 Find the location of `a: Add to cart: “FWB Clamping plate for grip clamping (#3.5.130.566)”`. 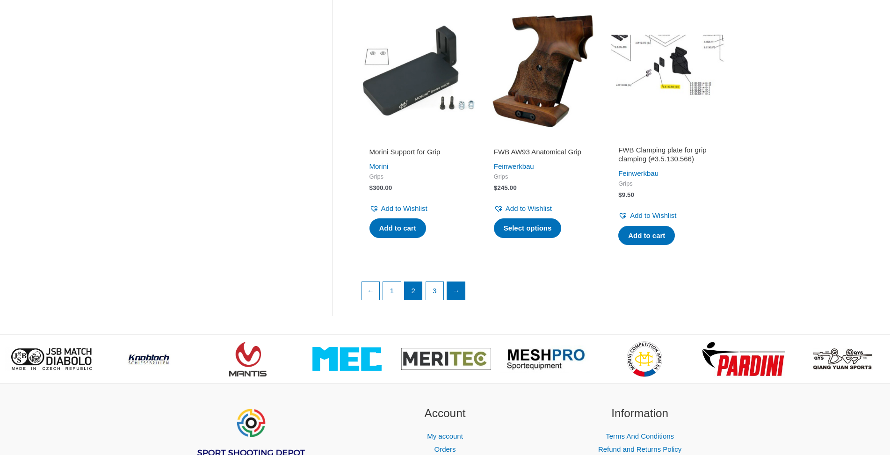

a: Add to cart: “FWB Clamping plate for grip clamping (#3.5.130.566)” is located at coordinates (647, 236).